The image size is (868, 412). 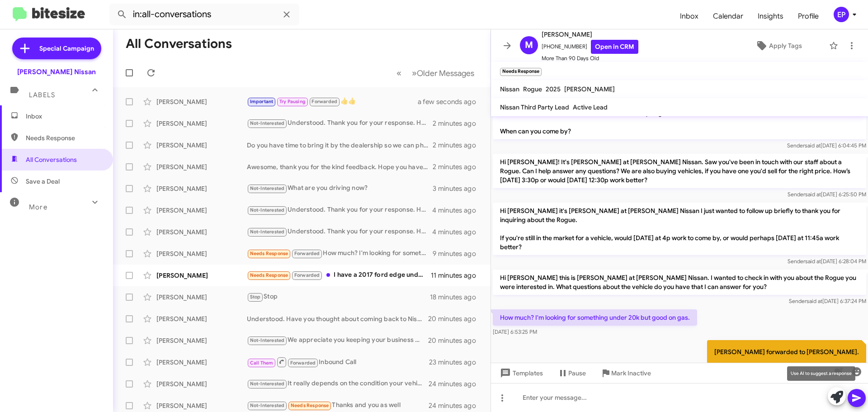 I want to click on span: More, so click(x=38, y=208).